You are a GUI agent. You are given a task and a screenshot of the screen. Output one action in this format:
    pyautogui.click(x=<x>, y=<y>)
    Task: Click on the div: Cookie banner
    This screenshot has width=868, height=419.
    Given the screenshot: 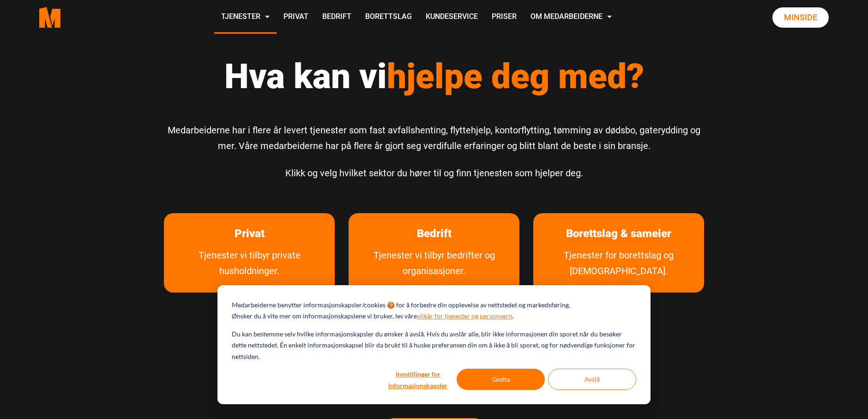 What is the action you would take?
    pyautogui.click(x=434, y=344)
    